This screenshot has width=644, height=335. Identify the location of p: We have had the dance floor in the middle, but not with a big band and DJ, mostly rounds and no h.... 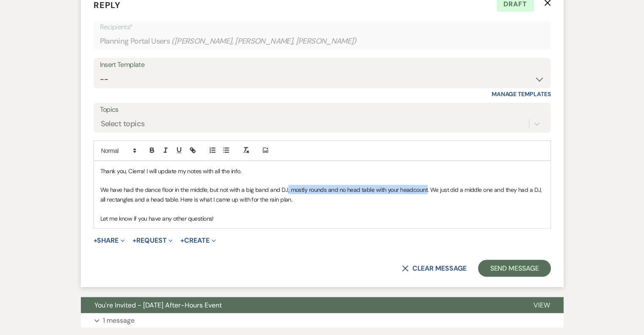
(322, 194).